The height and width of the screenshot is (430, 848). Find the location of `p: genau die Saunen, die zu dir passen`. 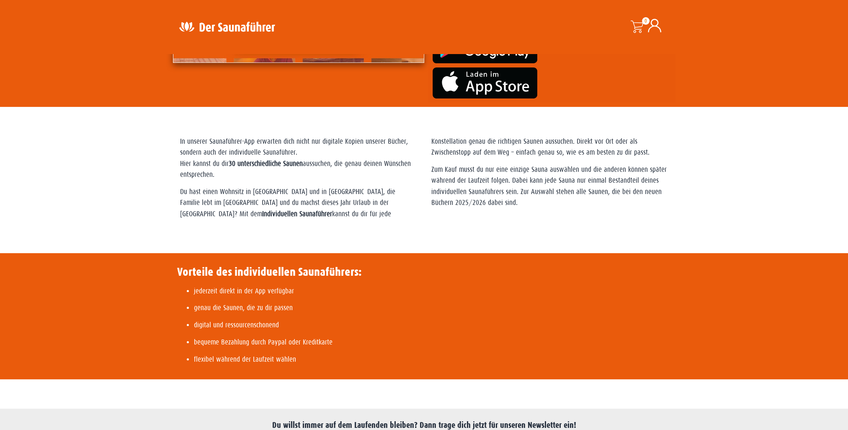

p: genau die Saunen, die zu dir passen is located at coordinates (278, 308).